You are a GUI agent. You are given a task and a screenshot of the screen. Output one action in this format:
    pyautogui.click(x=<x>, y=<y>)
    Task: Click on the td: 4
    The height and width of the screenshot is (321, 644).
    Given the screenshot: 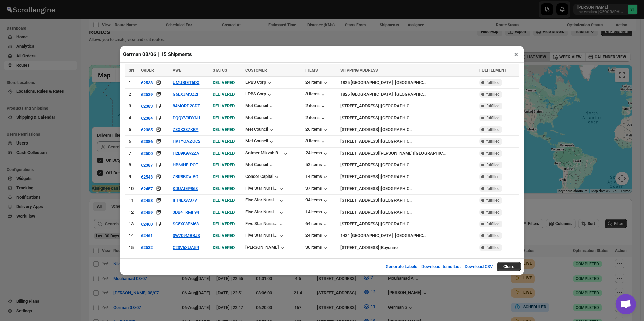 What is the action you would take?
    pyautogui.click(x=132, y=118)
    